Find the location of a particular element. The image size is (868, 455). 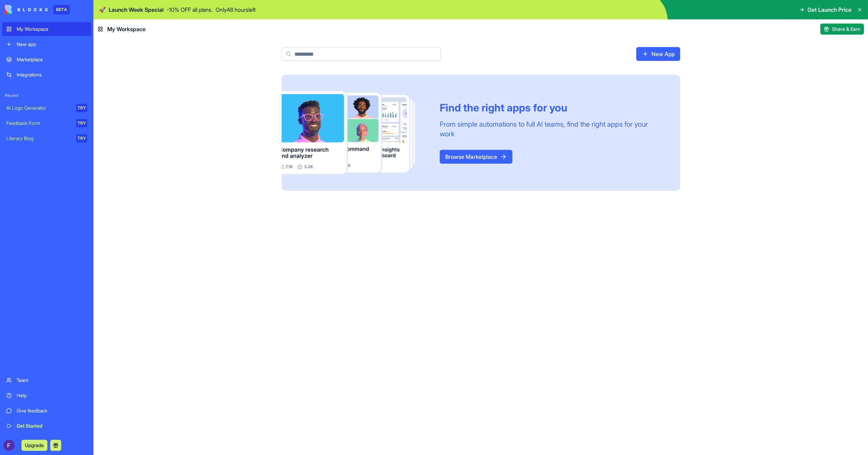

div: Help is located at coordinates (52, 396).